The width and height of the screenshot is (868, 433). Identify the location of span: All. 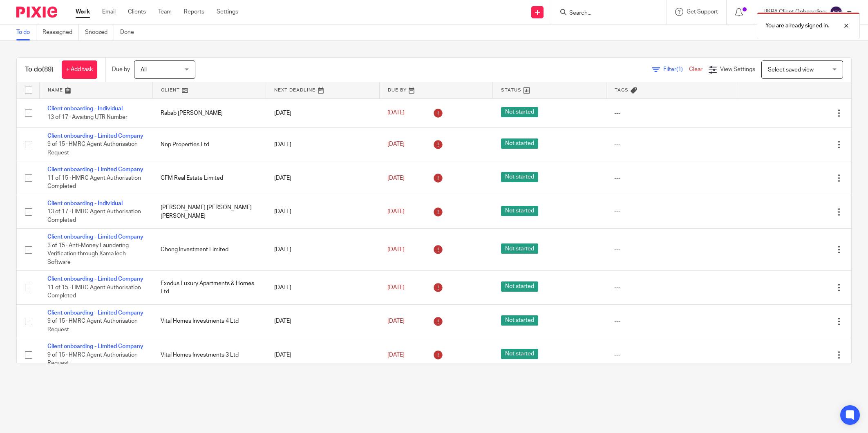
(143, 70).